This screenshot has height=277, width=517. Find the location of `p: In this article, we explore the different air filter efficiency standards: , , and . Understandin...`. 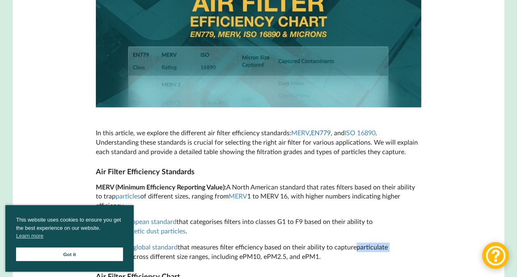

p: In this article, we explore the different air filter efficiency standards: , , and . Understandin... is located at coordinates (258, 142).